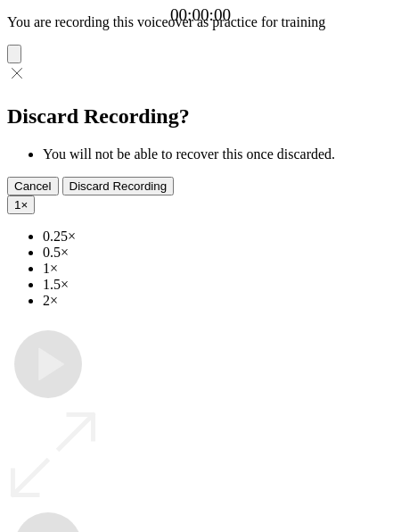 The image size is (401, 532). I want to click on li: 1.5×, so click(218, 284).